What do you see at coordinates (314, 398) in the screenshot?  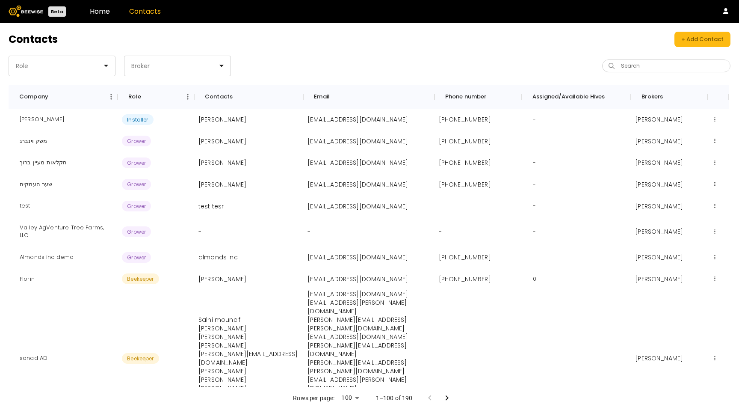 I see `p: Rows per page:` at bounding box center [314, 398].